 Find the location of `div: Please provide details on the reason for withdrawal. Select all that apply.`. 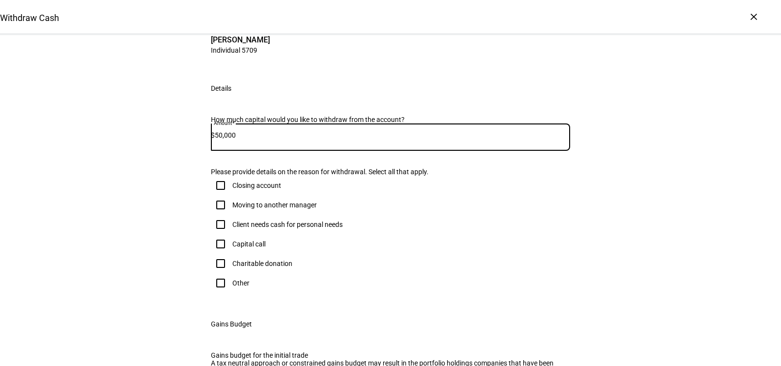

div: Please provide details on the reason for withdrawal. Select all that apply. is located at coordinates (391, 172).